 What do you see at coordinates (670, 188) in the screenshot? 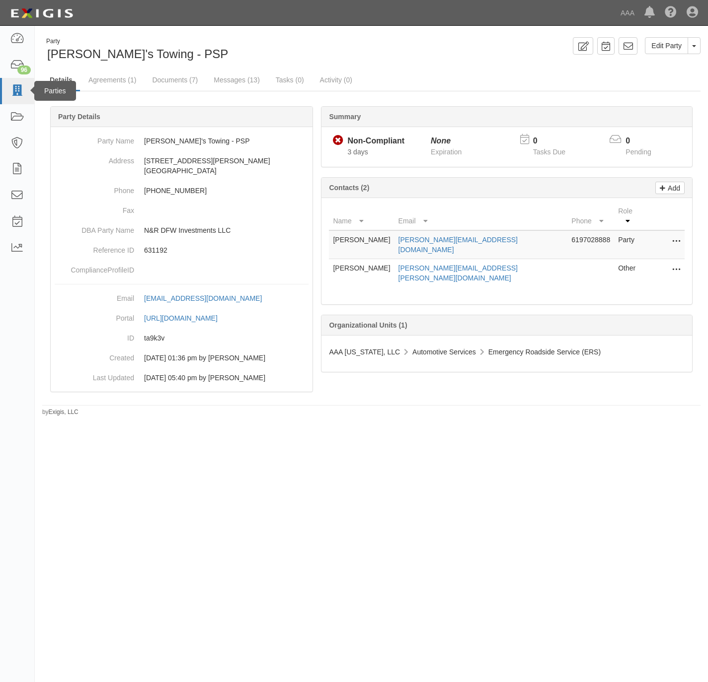
I see `a: Add` at bounding box center [670, 188].